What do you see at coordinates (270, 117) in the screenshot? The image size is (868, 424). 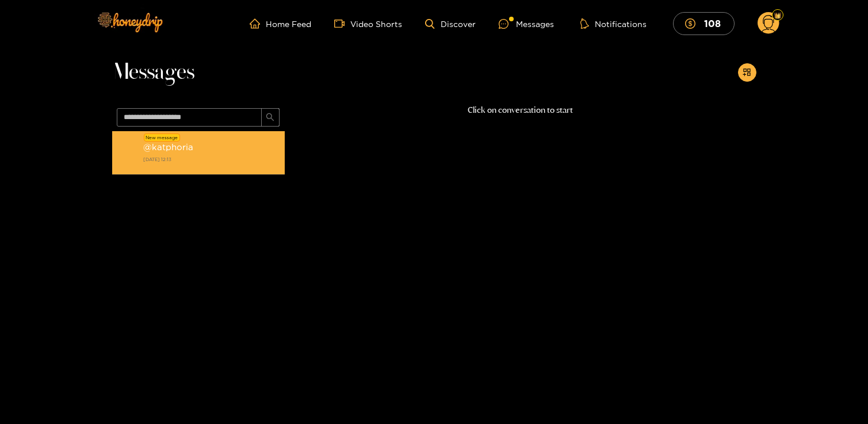 I see `span: search` at bounding box center [270, 117].